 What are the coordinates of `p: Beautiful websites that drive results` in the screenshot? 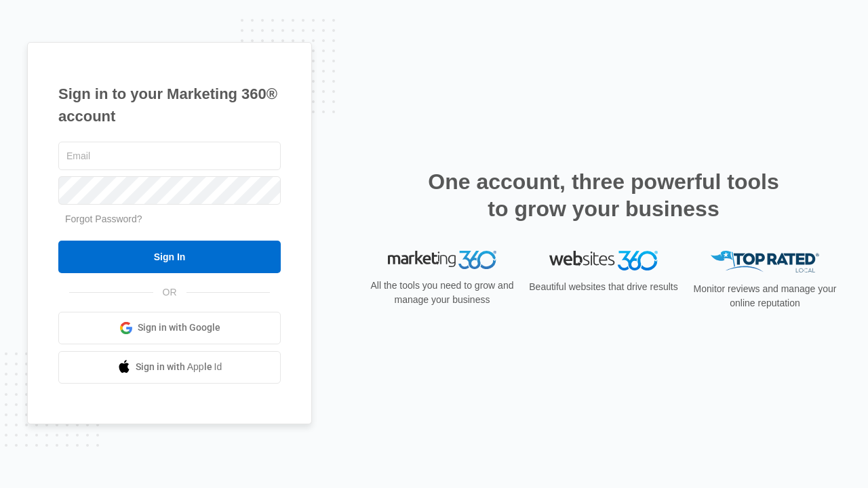 It's located at (604, 287).